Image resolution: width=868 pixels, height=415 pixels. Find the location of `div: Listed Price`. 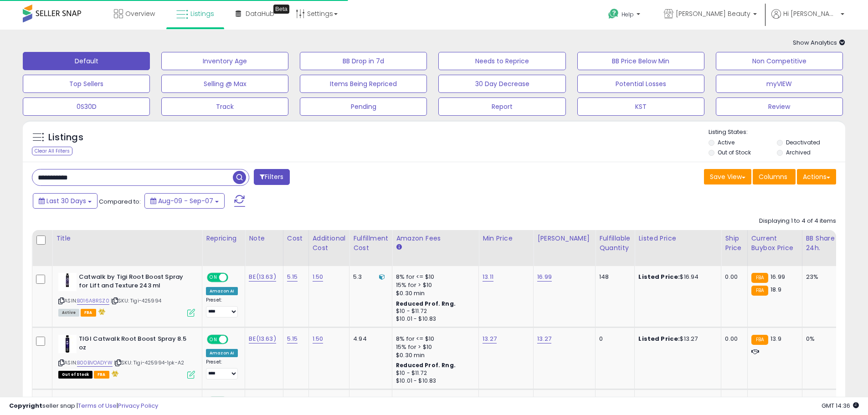

div: Listed Price is located at coordinates (677, 239).